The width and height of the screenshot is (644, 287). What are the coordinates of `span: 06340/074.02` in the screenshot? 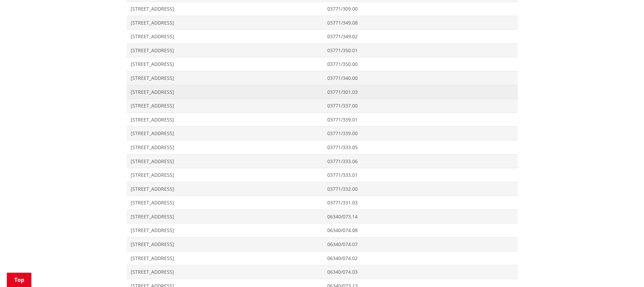 It's located at (420, 258).